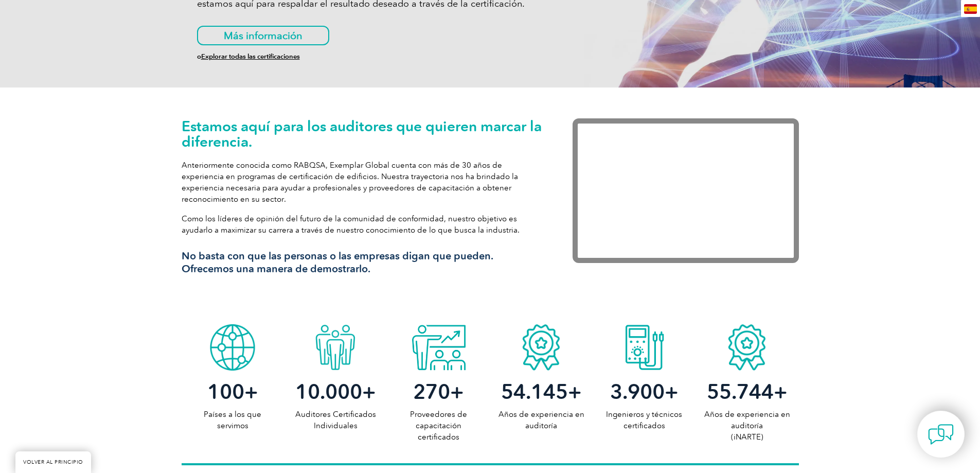  Describe the element at coordinates (637, 391) in the screenshot. I see `font: 3.900` at that location.